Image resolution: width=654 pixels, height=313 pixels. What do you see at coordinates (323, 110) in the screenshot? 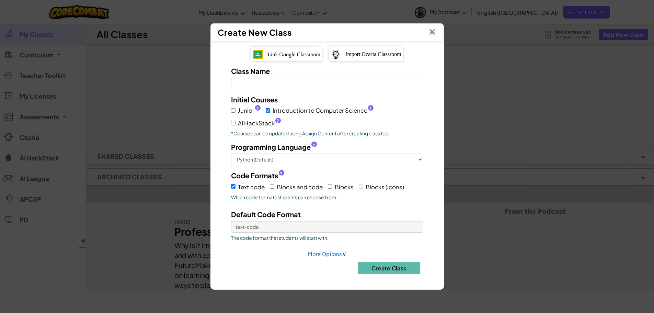
I see `span: Introduction to Computer Science` at bounding box center [323, 110].